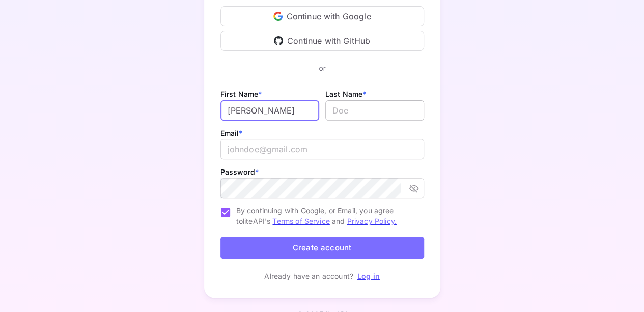  What do you see at coordinates (326, 216) in the screenshot?
I see `span: By continuing with Google, or Email, you agree to liteAPI's and` at bounding box center [326, 216].